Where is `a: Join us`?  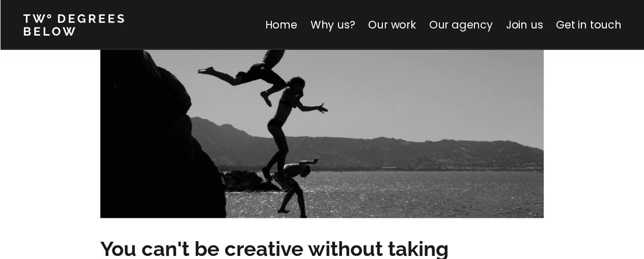 a: Join us is located at coordinates (524, 25).